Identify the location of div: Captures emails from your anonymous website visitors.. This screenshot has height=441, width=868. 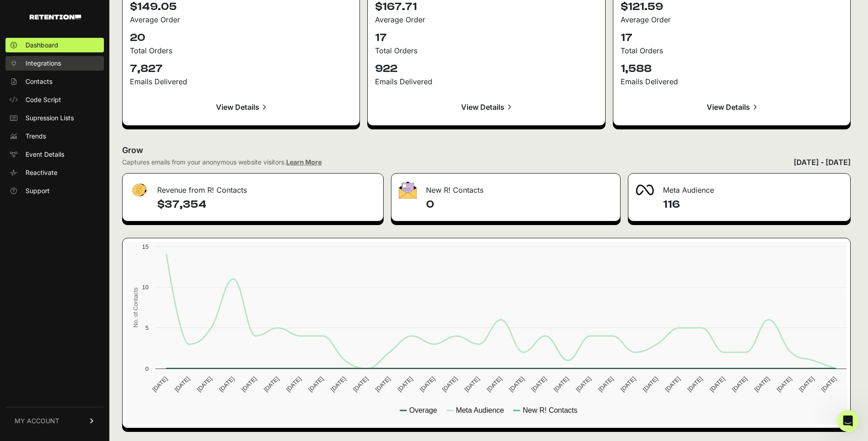
(222, 162).